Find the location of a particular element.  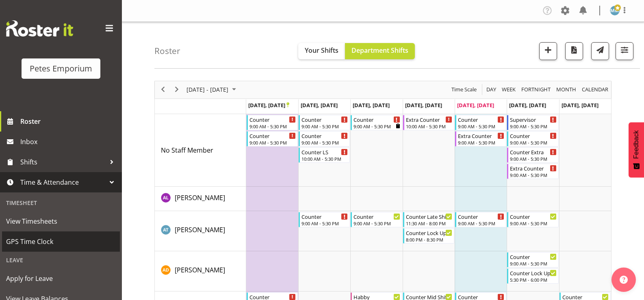

span: calendar is located at coordinates (595, 89).